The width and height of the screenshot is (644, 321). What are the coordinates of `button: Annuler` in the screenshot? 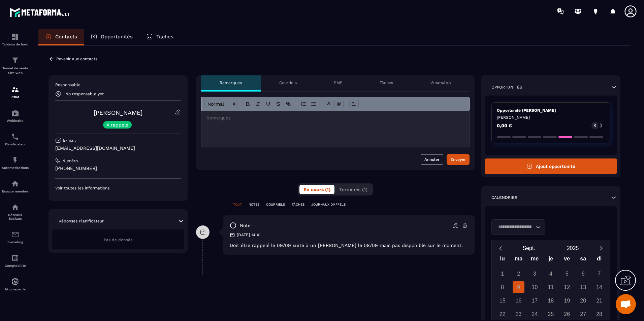 It's located at (431, 160).